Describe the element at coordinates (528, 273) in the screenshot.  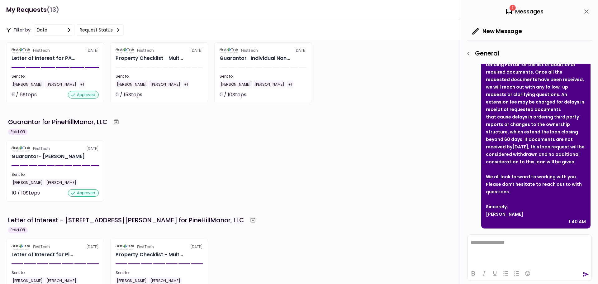
I see `button: Emojis` at that location.